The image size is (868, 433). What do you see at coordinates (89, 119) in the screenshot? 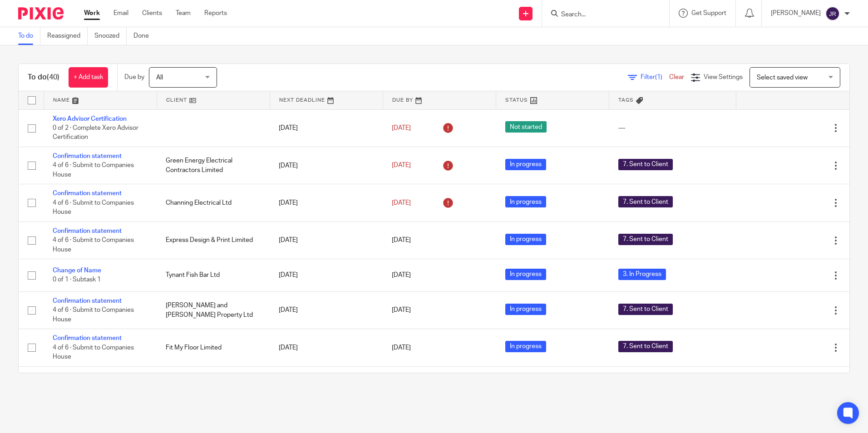
I see `a: Xero Advisor Certification` at bounding box center [89, 119].